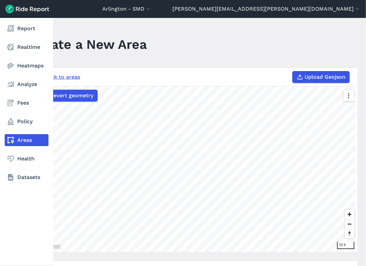 This screenshot has height=266, width=366. What do you see at coordinates (27, 29) in the screenshot?
I see `a: Report` at bounding box center [27, 29].